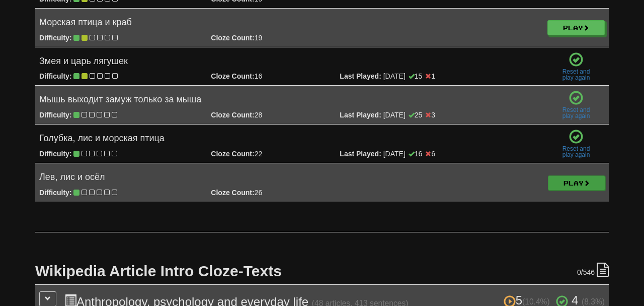 The height and width of the screenshot is (306, 644). Describe the element at coordinates (593, 270) in the screenshot. I see `div: /546` at that location.